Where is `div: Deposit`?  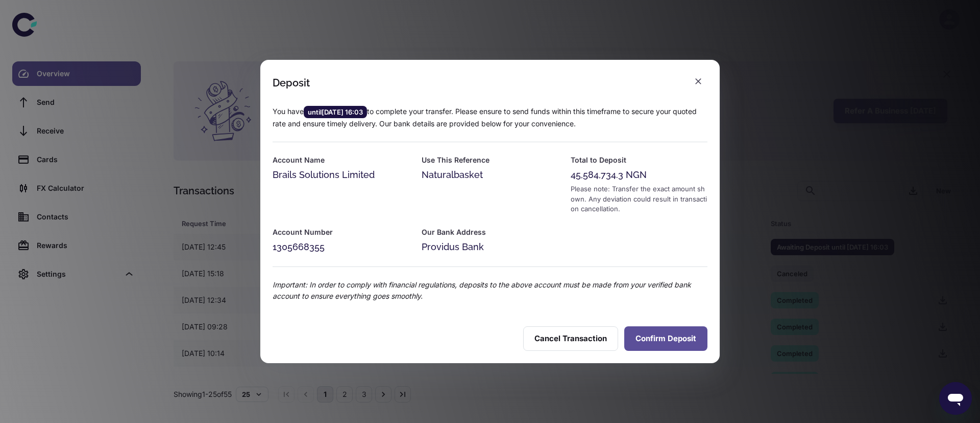 div: Deposit is located at coordinates (291, 83).